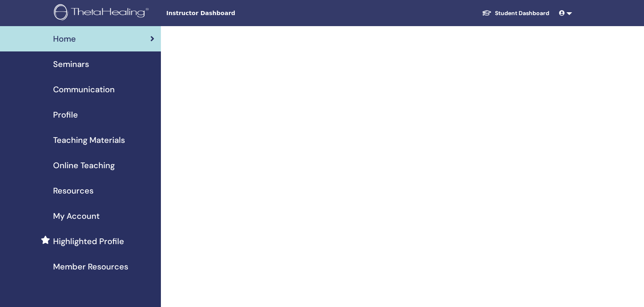 This screenshot has width=644, height=307. What do you see at coordinates (65, 115) in the screenshot?
I see `span: Profile` at bounding box center [65, 115].